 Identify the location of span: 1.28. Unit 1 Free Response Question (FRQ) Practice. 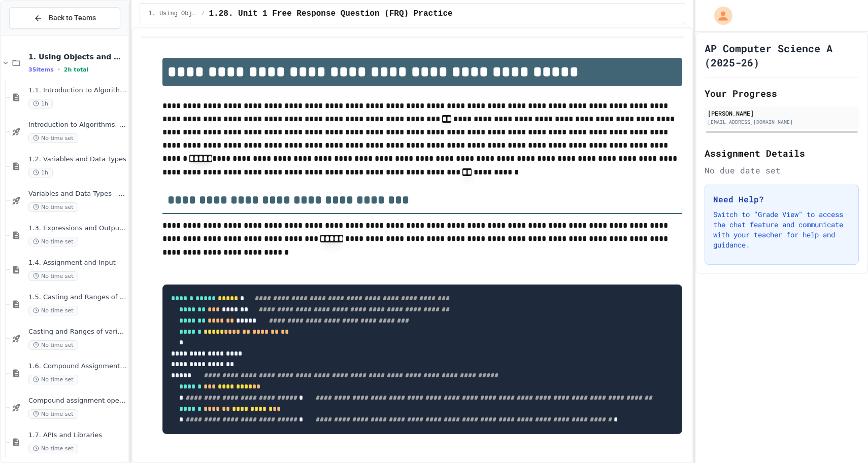
(331, 14).